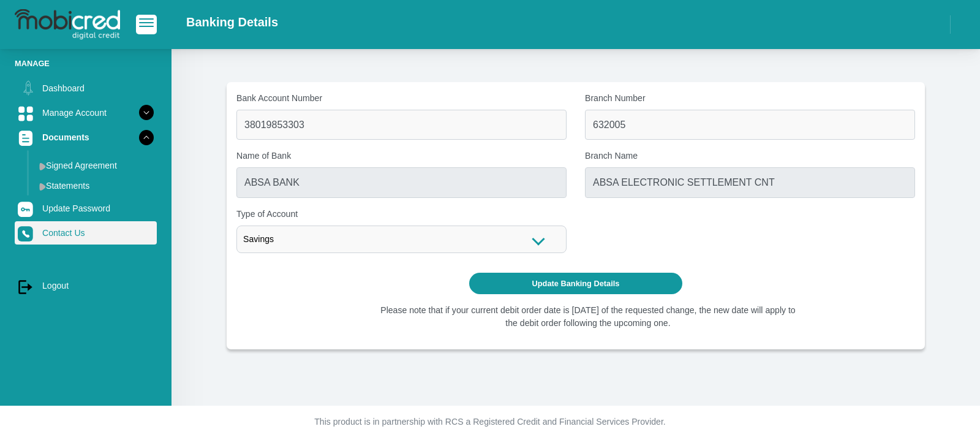 The height and width of the screenshot is (448, 980). I want to click on input: Bank Account Number, so click(401, 124).